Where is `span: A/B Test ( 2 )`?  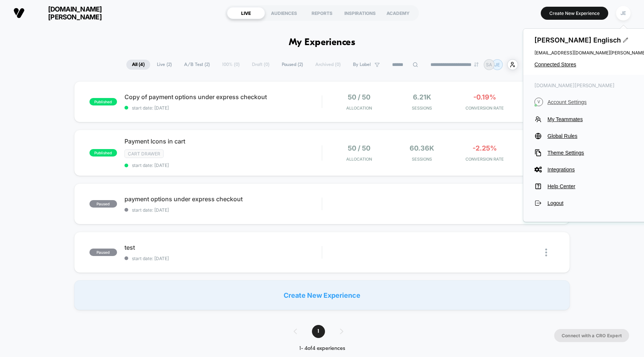 span: A/B Test ( 2 ) is located at coordinates (197, 65).